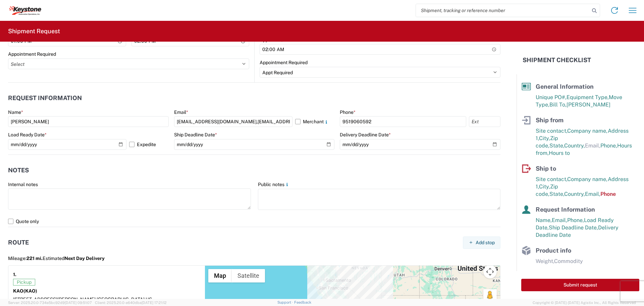  What do you see at coordinates (302, 302) in the screenshot?
I see `a: Feedback` at bounding box center [302, 302].